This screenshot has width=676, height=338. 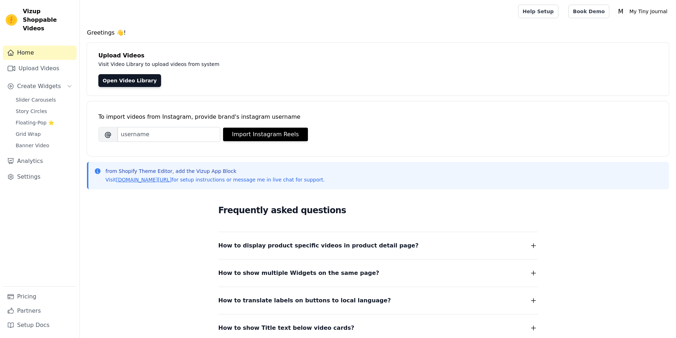 What do you see at coordinates (538, 11) in the screenshot?
I see `a: Help Setup` at bounding box center [538, 11].